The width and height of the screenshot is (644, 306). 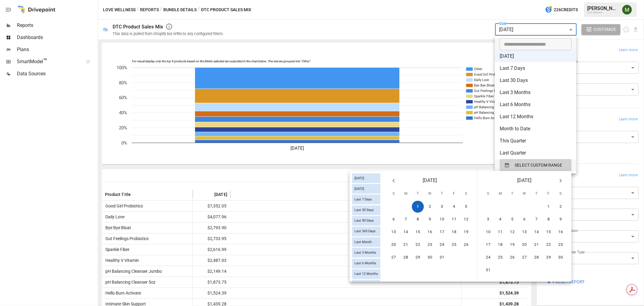 What do you see at coordinates (536, 165) in the screenshot?
I see `button: SELECT CUSTOM RANGE` at bounding box center [536, 165].